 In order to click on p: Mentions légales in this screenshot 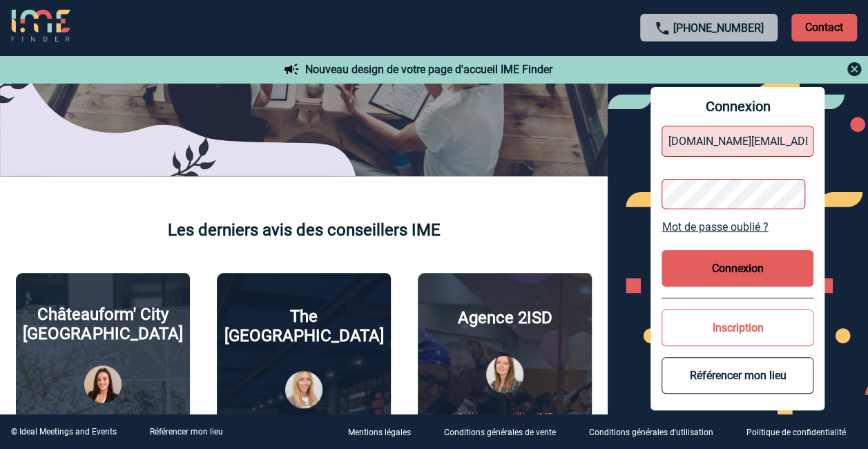, I will do `click(379, 433)`.